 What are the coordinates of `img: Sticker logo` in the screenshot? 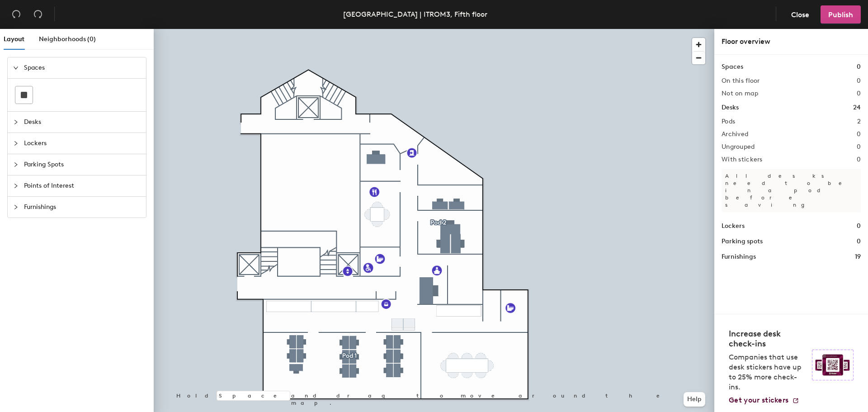 It's located at (833, 365).